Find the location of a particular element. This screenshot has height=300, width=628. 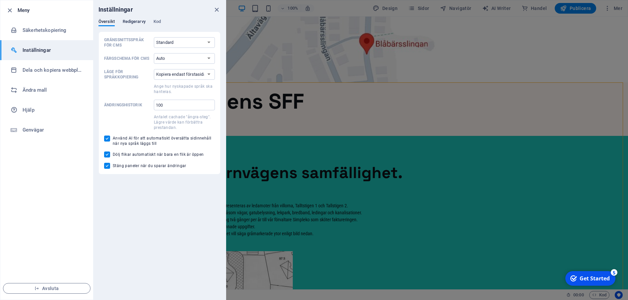

select: Gränssnittsspråk för CMS is located at coordinates (184, 42).